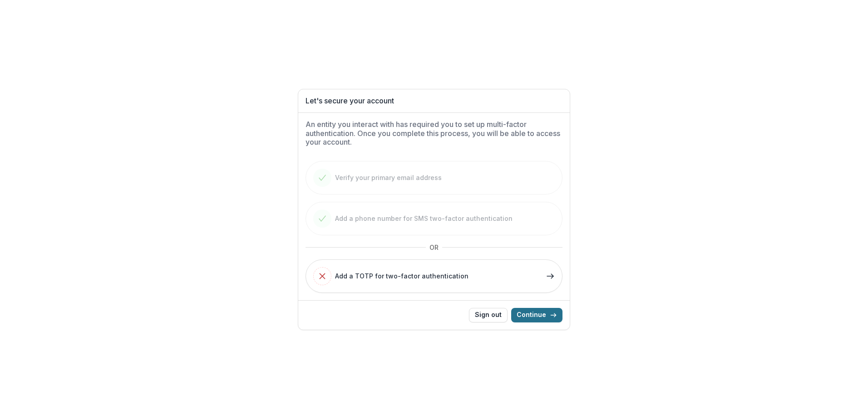 This screenshot has height=419, width=868. What do you see at coordinates (434, 101) in the screenshot?
I see `h1: Let's secure your account` at bounding box center [434, 101].